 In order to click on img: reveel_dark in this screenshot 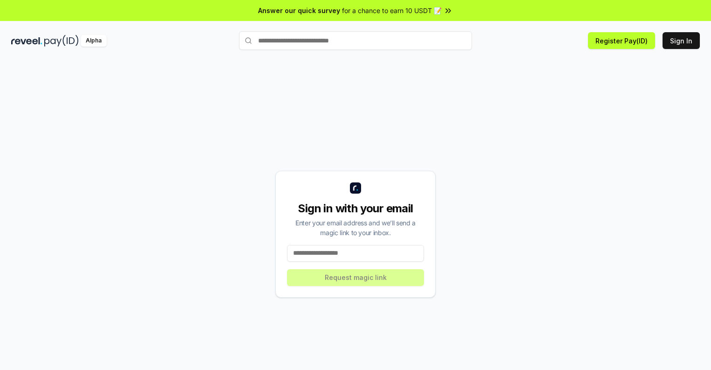, I will do `click(27, 41)`.